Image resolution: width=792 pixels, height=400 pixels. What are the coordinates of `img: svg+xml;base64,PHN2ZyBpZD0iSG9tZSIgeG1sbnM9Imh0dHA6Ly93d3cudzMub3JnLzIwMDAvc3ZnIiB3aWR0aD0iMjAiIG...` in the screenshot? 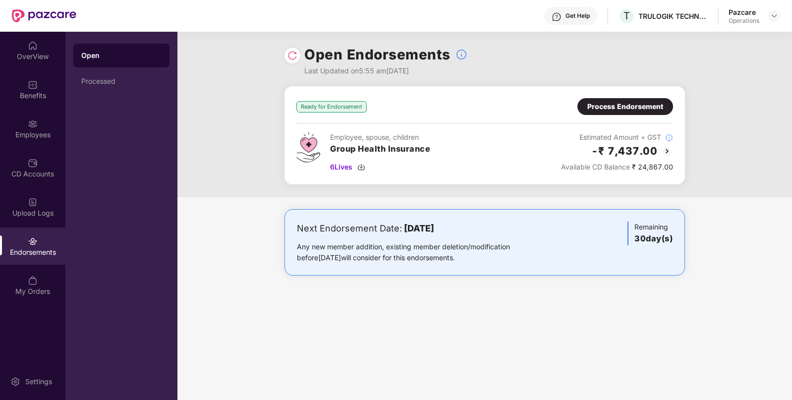 It's located at (33, 46).